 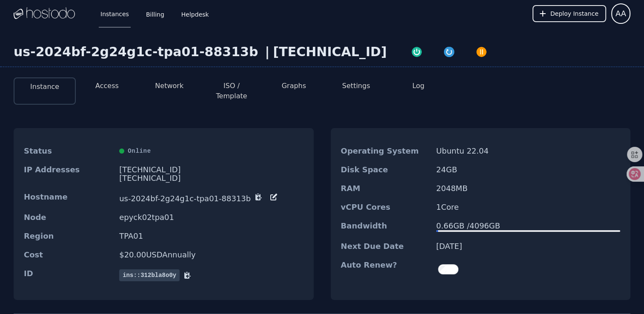 What do you see at coordinates (68, 218) in the screenshot?
I see `dt: Node` at bounding box center [68, 218].